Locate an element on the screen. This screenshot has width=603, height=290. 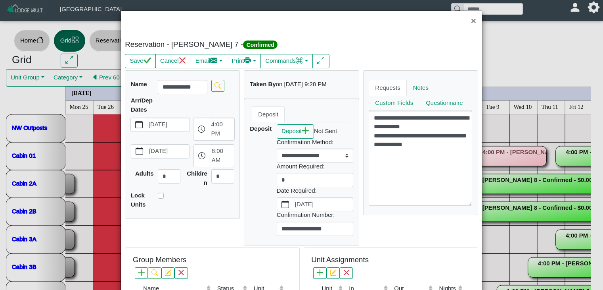
label: 8:00 AM is located at coordinates (222, 156).